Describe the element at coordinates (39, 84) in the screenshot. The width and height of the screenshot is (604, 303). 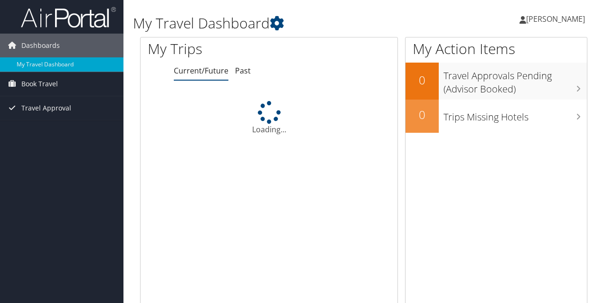
I see `span: Book Travel` at that location.